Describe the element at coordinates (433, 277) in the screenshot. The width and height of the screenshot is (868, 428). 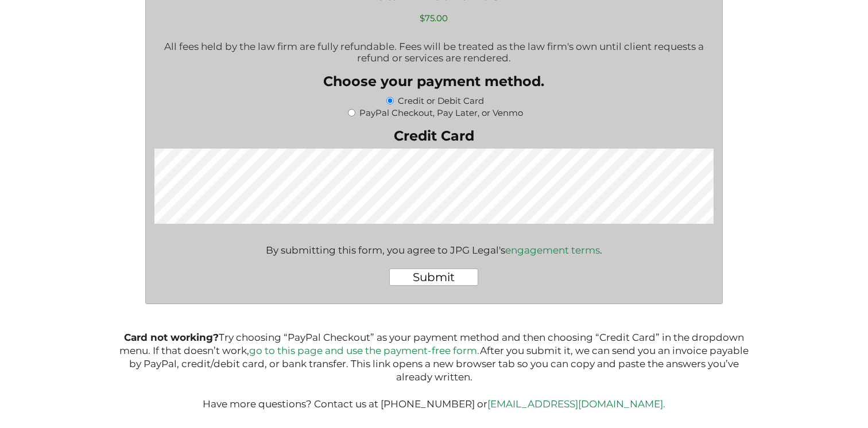
I see `input: Submit` at that location.